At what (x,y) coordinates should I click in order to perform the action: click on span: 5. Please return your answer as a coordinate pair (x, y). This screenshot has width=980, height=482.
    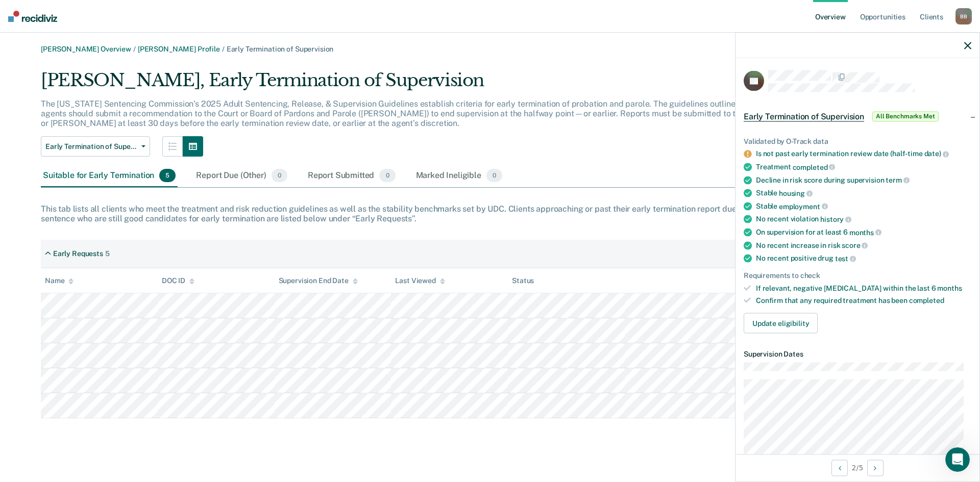
    Looking at the image, I should click on (168, 176).